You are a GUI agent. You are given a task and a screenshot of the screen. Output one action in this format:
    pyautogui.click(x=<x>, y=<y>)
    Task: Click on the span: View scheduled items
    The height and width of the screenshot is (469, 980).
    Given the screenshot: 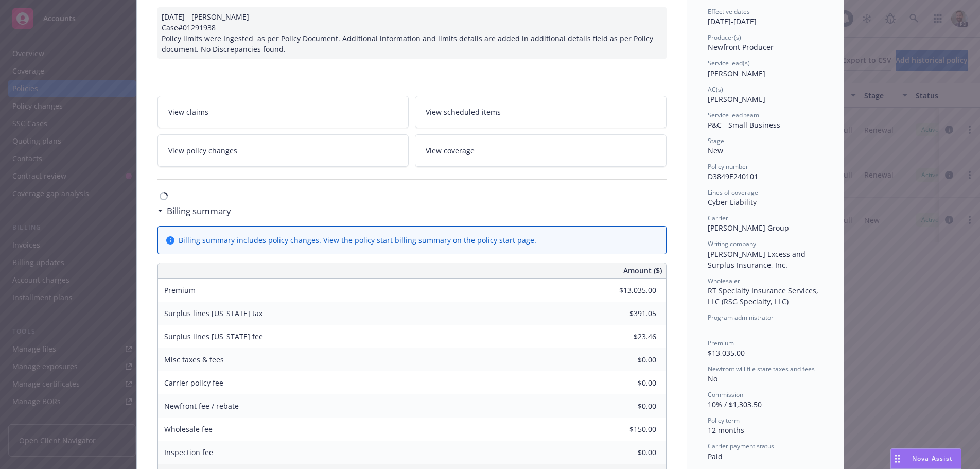 What is the action you would take?
    pyautogui.click(x=463, y=111)
    